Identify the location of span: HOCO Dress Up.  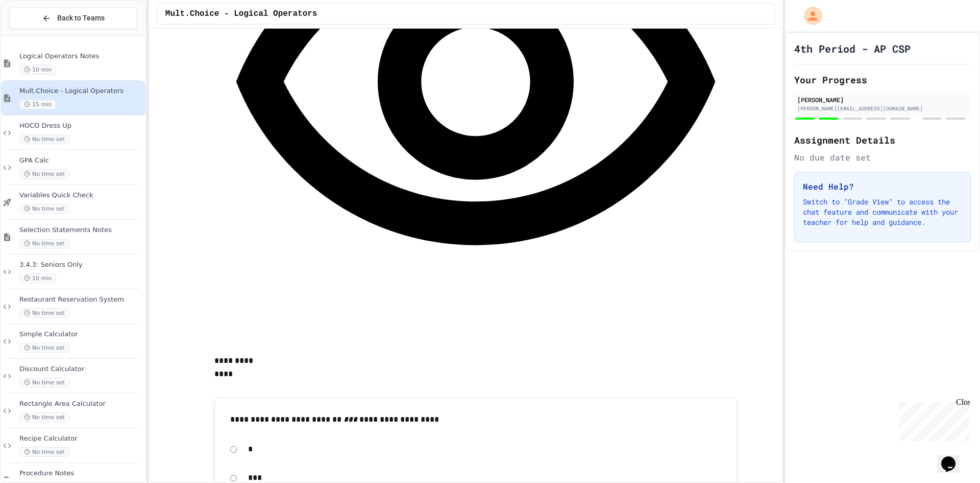
(81, 126).